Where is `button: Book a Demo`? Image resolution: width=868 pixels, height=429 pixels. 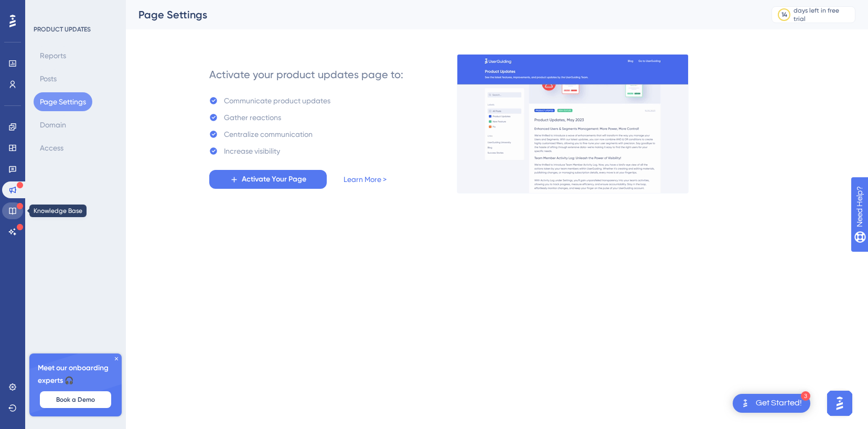
button: Book a Demo is located at coordinates (75, 399).